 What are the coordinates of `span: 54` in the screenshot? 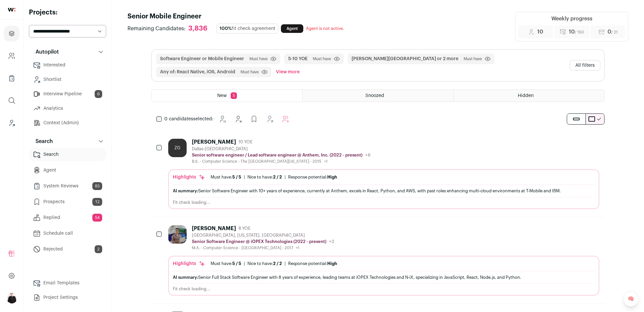 It's located at (98, 218).